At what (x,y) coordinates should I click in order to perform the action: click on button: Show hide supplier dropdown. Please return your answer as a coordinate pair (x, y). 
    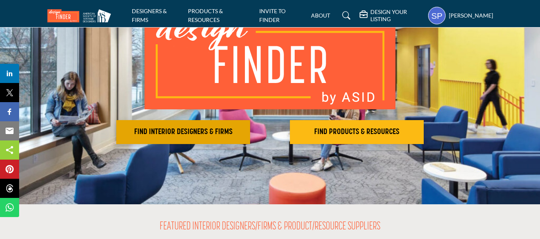
    Looking at the image, I should click on (437, 16).